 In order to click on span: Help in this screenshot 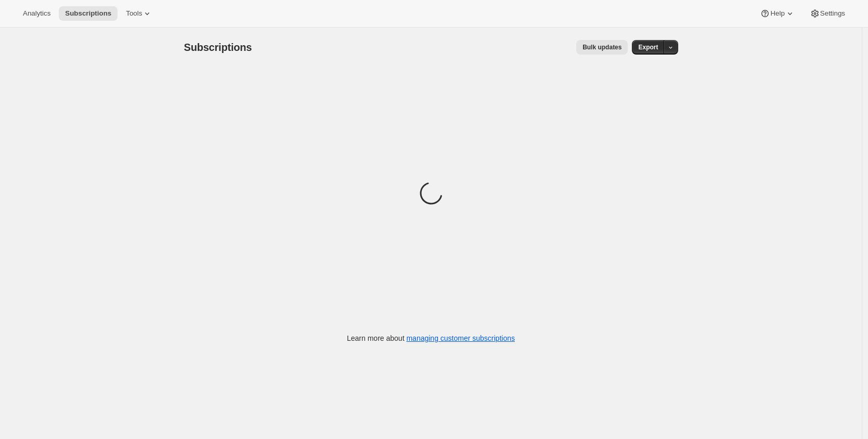, I will do `click(777, 14)`.